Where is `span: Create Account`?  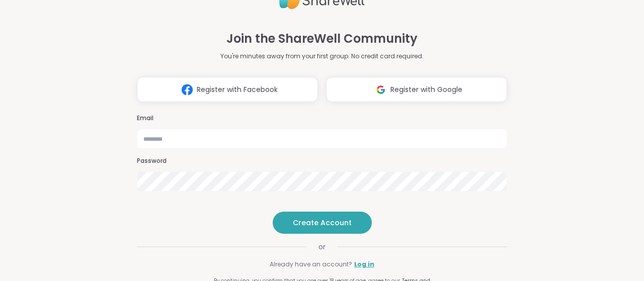 span: Create Account is located at coordinates (322, 223).